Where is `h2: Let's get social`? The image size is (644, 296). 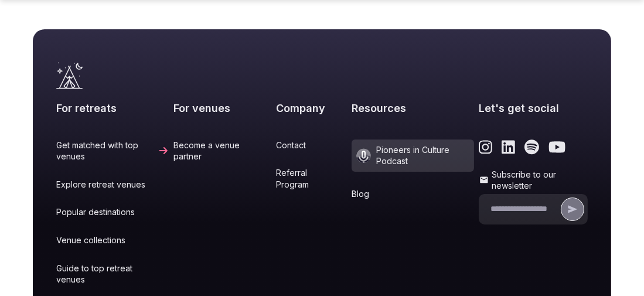
h2: Let's get social is located at coordinates (533, 107).